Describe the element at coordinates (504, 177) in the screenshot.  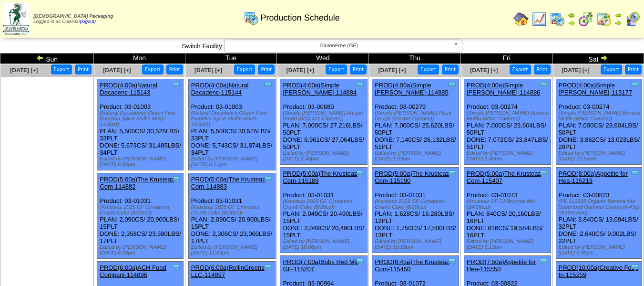
I see `a: PROD(5:00a)The Krusteaz Com-115407` at that location.